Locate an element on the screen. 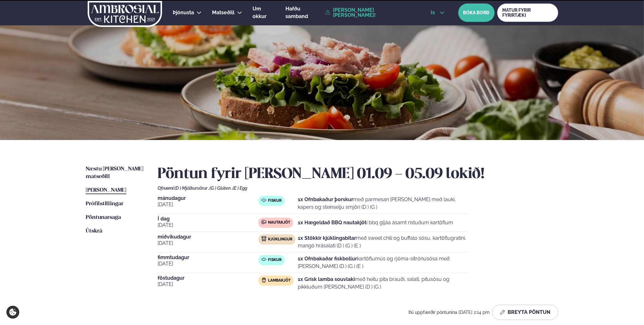 The width and height of the screenshot is (644, 325). strong: 1x Stökkir kjúklingabitar is located at coordinates (327, 238).